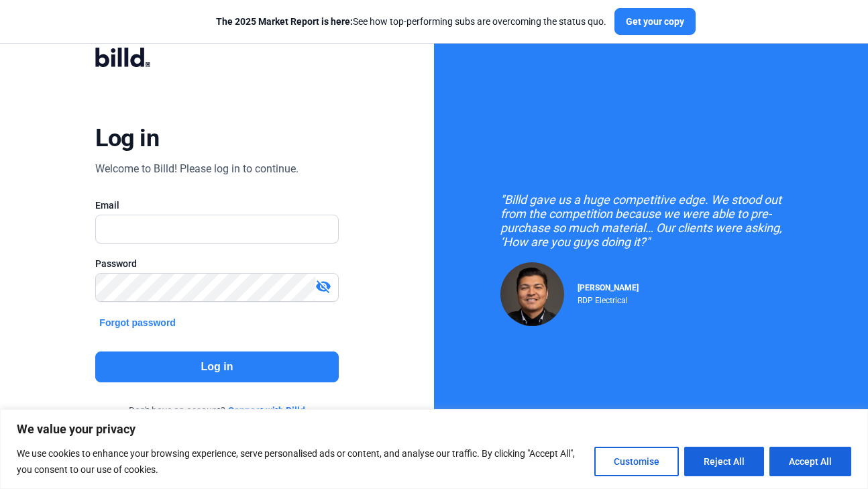 This screenshot has height=489, width=868. Describe the element at coordinates (655, 22) in the screenshot. I see `button: Get your copy` at that location.